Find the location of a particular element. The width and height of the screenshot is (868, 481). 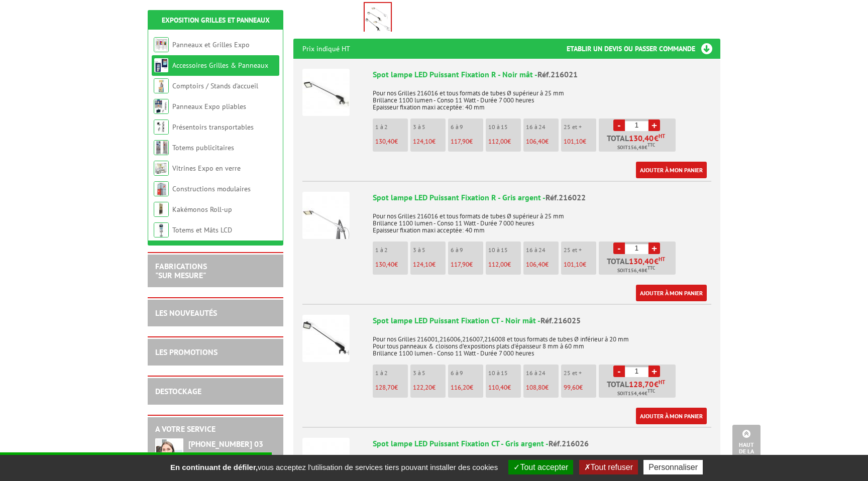

span: Réf.216026 is located at coordinates (568, 443).